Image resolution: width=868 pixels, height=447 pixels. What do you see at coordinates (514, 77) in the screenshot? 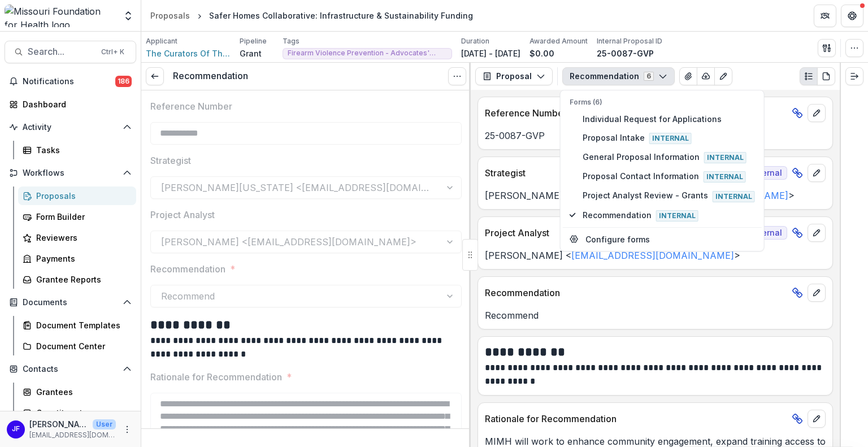
I see `button: Proposal` at bounding box center [514, 77].